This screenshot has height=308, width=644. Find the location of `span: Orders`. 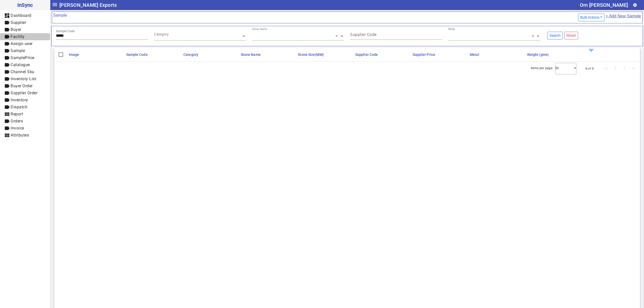

span: Orders is located at coordinates (17, 121).